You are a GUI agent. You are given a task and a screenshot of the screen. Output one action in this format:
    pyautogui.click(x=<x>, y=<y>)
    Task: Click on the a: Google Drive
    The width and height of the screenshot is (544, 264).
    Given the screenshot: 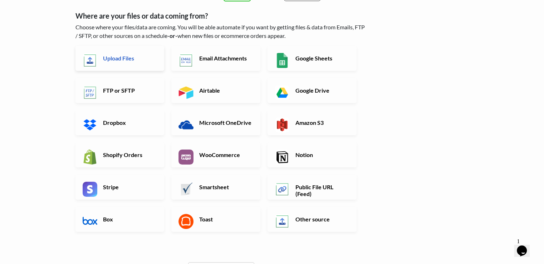 What is the action you would take?
    pyautogui.click(x=312, y=91)
    